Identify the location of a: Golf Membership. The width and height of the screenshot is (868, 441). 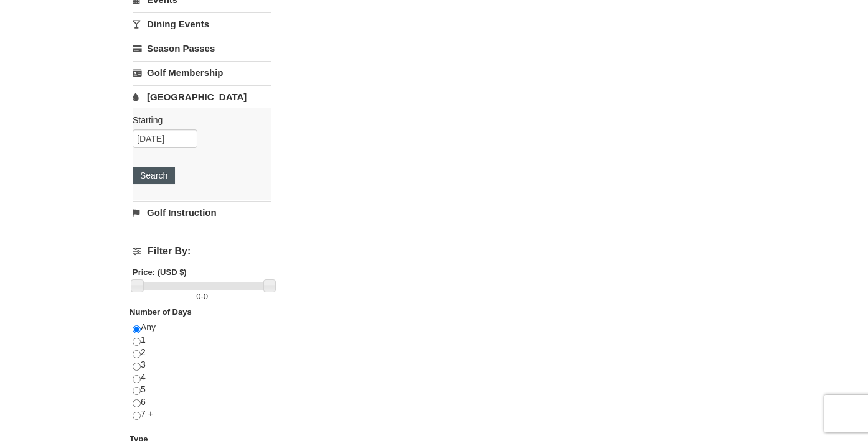
(202, 73).